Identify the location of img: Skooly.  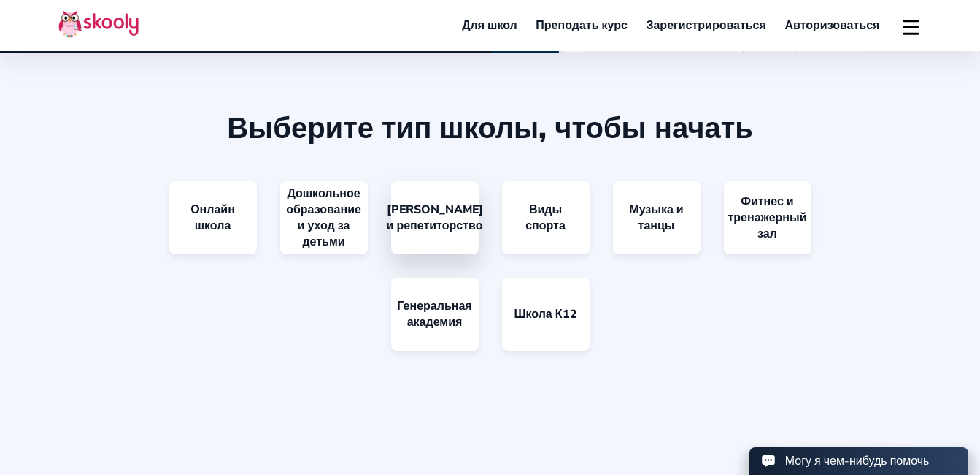
(98, 24).